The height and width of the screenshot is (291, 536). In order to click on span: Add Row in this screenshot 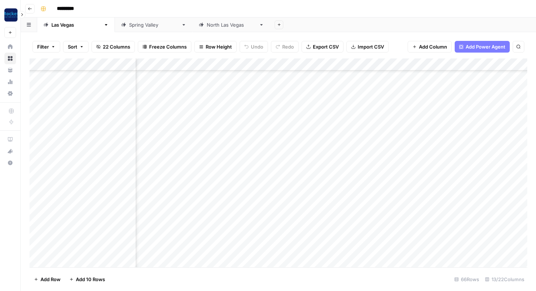, I will do `click(50, 279)`.